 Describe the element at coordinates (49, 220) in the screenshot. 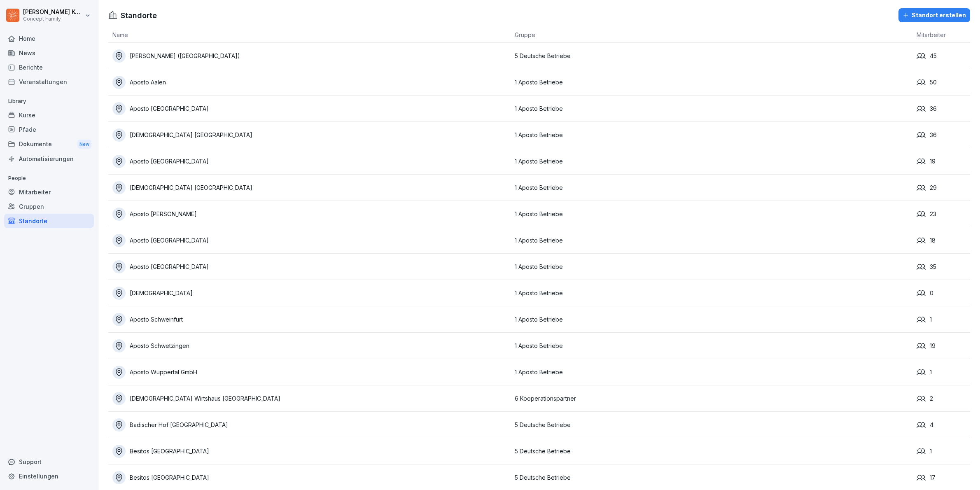

I see `a: Standorte` at that location.